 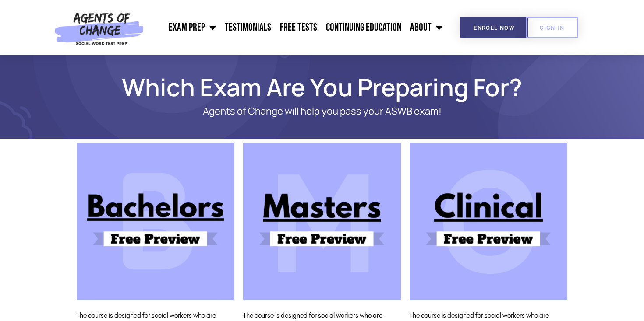 What do you see at coordinates (322, 87) in the screenshot?
I see `h1: Which Exam Are You Preparing For?` at bounding box center [322, 87].